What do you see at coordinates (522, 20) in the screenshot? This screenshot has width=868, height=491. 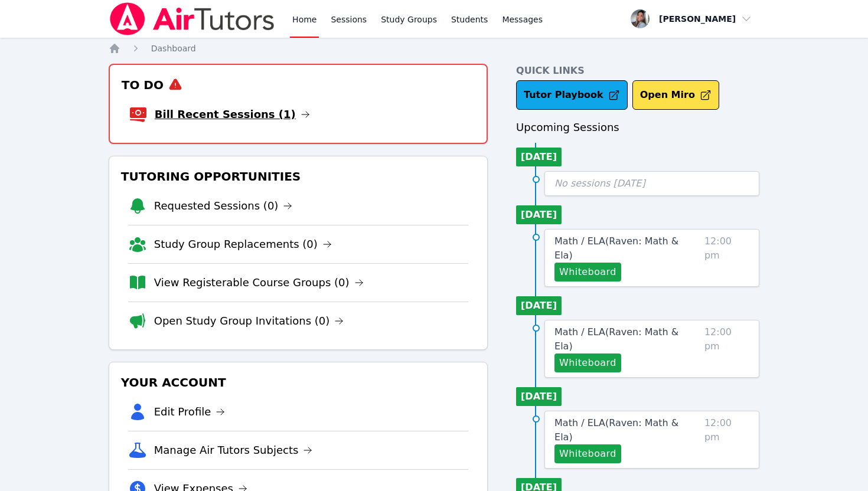 I see `span: Messages` at bounding box center [522, 20].